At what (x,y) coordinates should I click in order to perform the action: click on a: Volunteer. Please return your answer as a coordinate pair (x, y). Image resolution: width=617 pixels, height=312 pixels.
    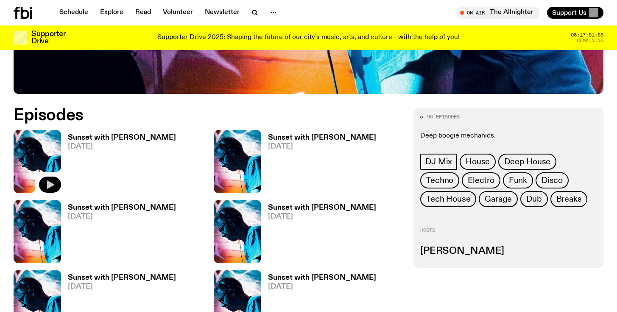
    Looking at the image, I should click on (178, 13).